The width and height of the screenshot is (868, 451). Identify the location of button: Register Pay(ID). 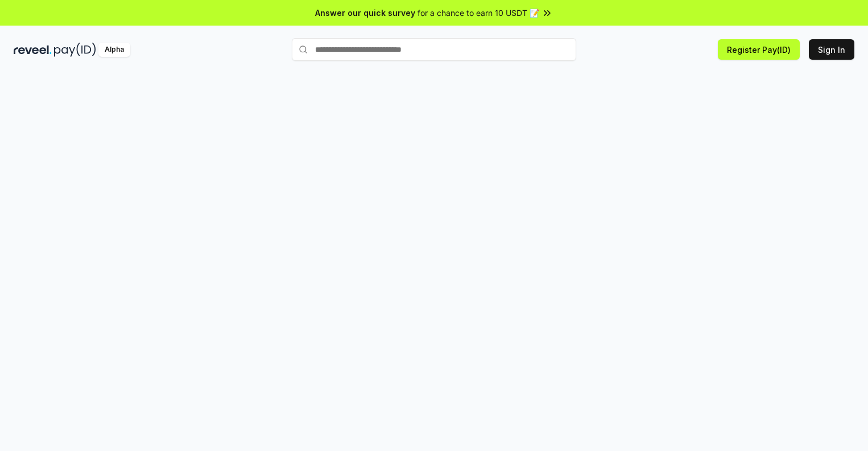
(758, 50).